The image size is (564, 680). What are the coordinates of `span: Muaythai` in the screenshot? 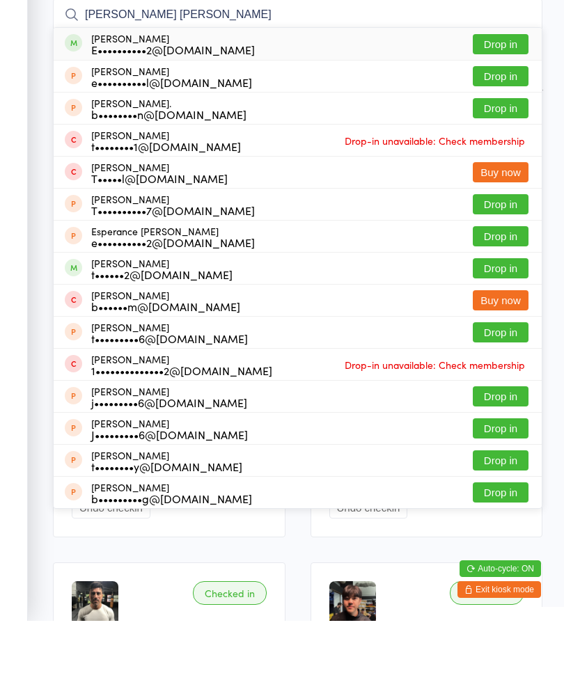 It's located at (297, 31).